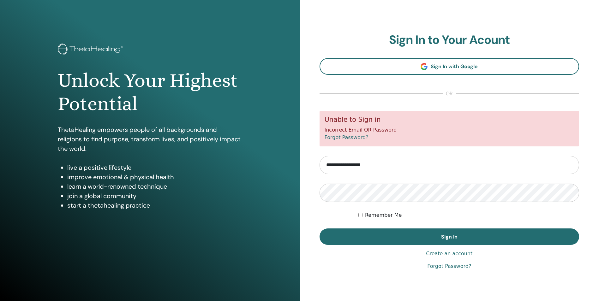 This screenshot has height=301, width=599. What do you see at coordinates (154, 177) in the screenshot?
I see `li: improve emotional & physical health` at bounding box center [154, 177].